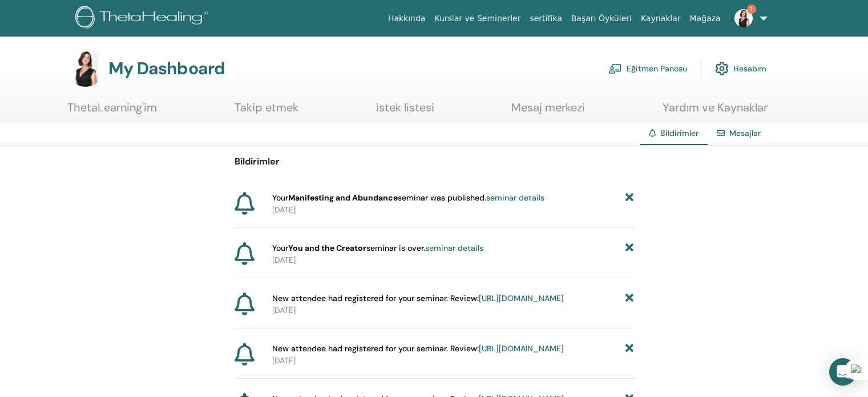 This screenshot has height=397, width=868. I want to click on strong: You and the Creator, so click(327, 248).